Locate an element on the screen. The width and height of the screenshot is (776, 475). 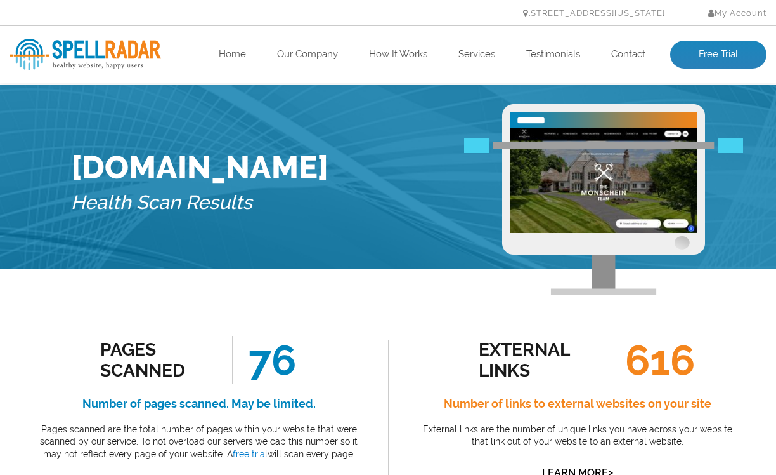
p: Pages scanned are the total number of pages within your website that were scanned by our service.... is located at coordinates (199, 442).